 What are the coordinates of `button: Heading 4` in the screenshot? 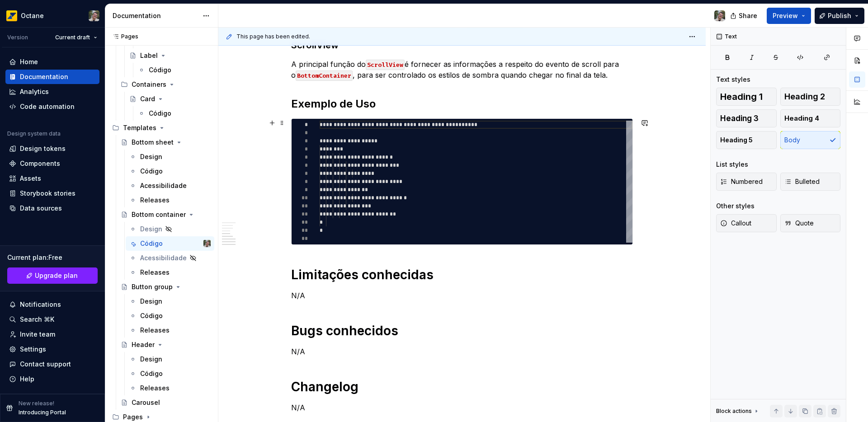 It's located at (810, 119).